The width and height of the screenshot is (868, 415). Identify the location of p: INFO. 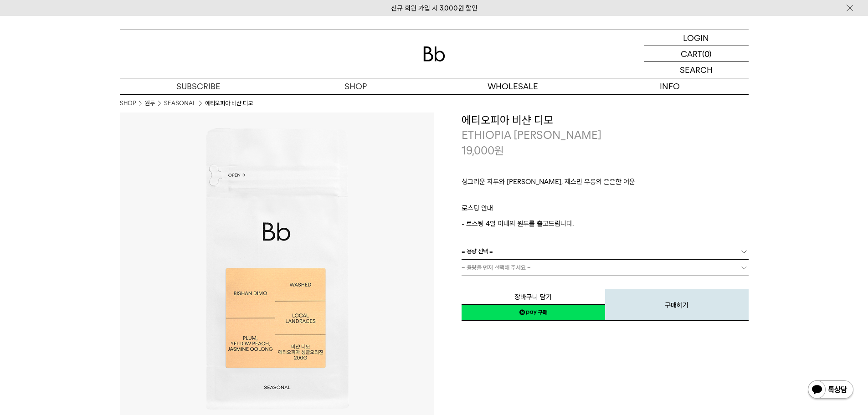
(670, 86).